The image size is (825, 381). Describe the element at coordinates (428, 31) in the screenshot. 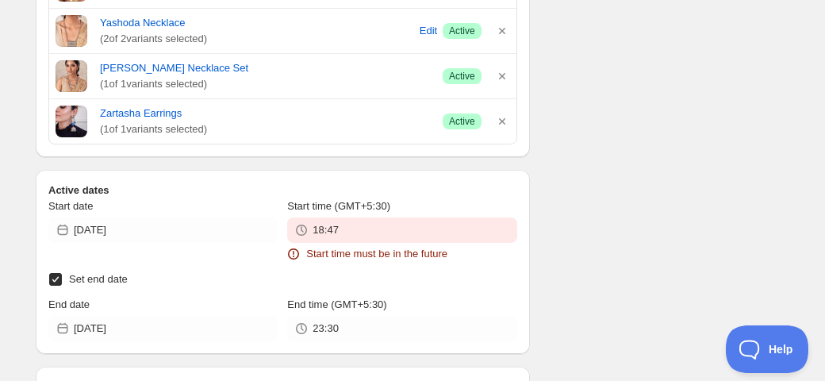

I see `button: Edit` at that location.